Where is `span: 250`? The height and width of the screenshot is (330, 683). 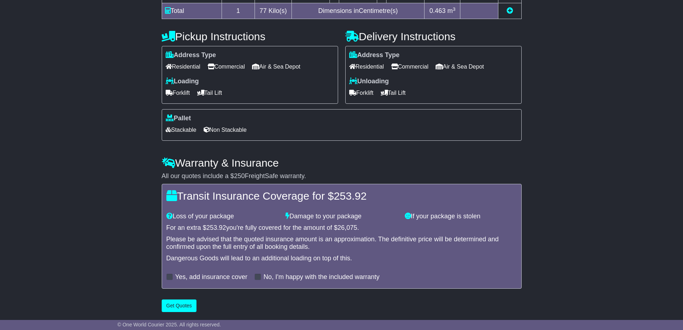
span: 250 is located at coordinates (240, 176).